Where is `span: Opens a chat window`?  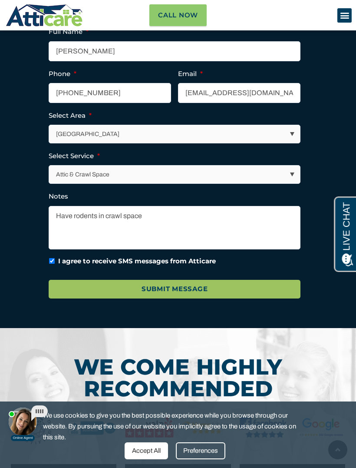
span: Opens a chat window is located at coordinates (46, 12).